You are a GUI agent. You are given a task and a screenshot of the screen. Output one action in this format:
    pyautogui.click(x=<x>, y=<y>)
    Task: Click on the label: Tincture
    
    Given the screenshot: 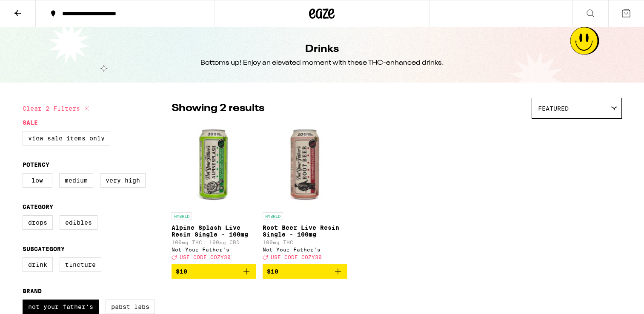 What is the action you would take?
    pyautogui.click(x=80, y=265)
    